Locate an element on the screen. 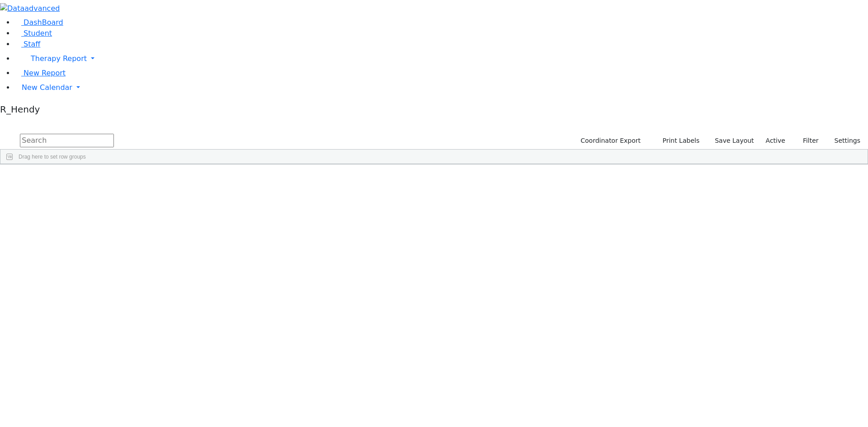 The width and height of the screenshot is (868, 427). a: New Calendar is located at coordinates (441, 88).